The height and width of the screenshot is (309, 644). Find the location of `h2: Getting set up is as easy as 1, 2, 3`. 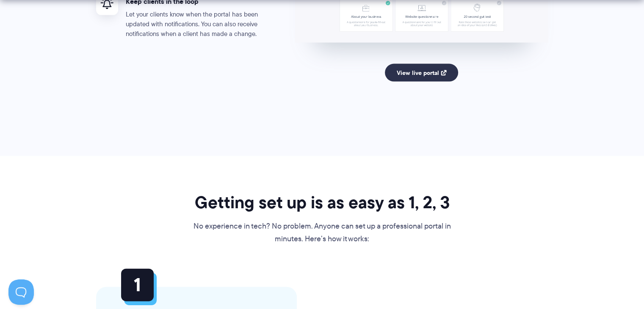

h2: Getting set up is as easy as 1, 2, 3 is located at coordinates (322, 203).